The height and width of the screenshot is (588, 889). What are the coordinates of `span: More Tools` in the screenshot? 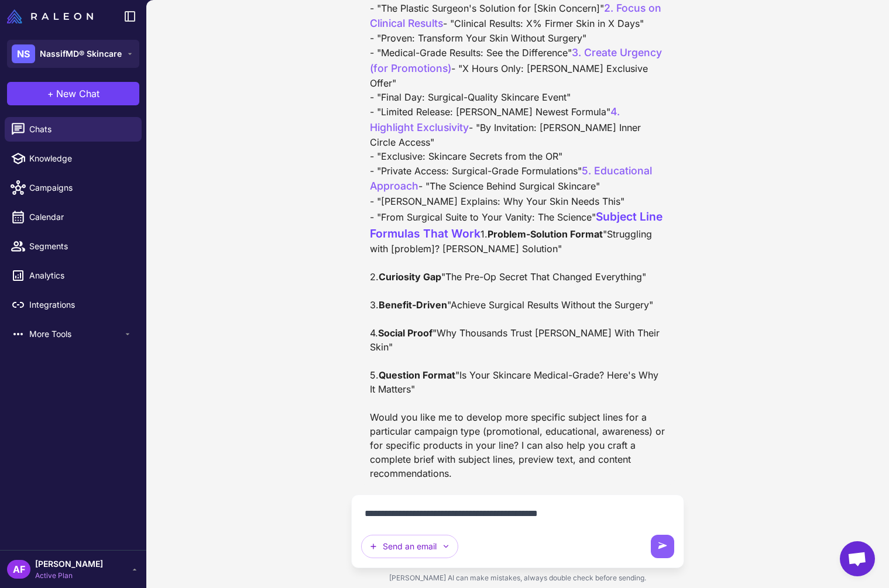 It's located at (76, 335).